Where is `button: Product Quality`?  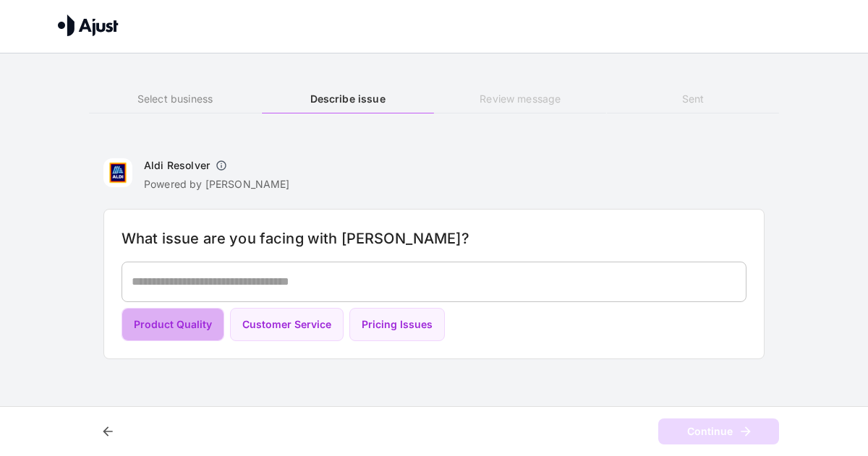
button: Product Quality is located at coordinates (173, 324).